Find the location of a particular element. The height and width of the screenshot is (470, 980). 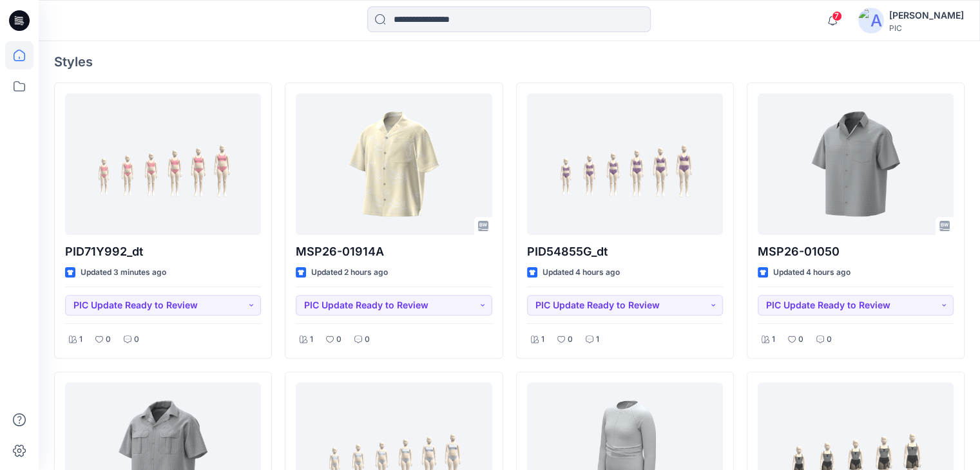

p: MSP26-01050 is located at coordinates (856, 252).